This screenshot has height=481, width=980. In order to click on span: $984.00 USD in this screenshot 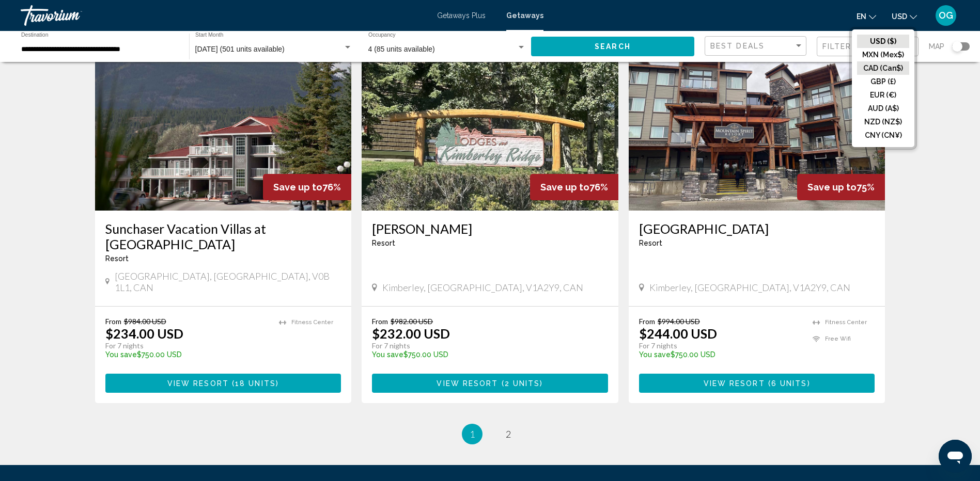, I will do `click(145, 321)`.